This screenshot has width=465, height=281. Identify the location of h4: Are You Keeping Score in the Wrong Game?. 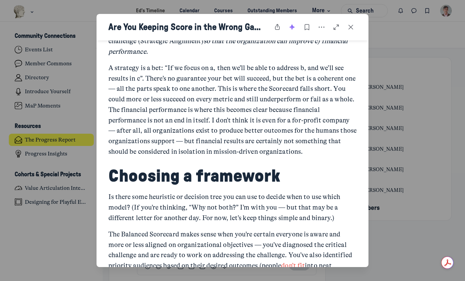
(187, 27).